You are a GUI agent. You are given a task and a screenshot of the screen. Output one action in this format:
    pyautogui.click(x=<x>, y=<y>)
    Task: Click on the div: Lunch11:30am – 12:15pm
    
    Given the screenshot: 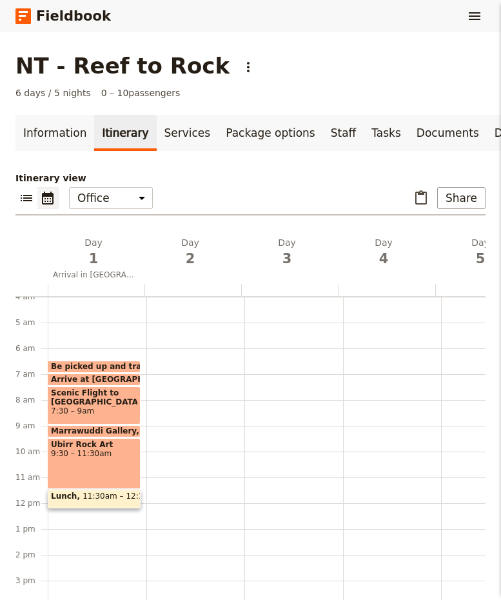 What is the action you would take?
    pyautogui.click(x=94, y=499)
    